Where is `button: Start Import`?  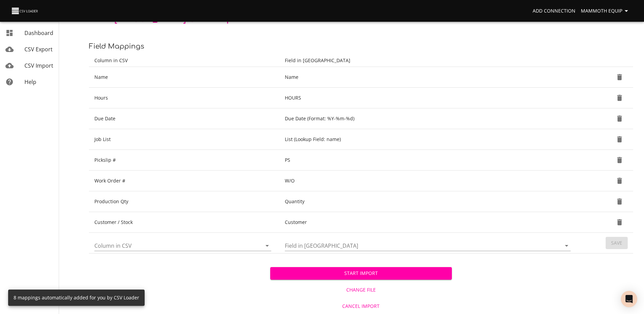
button: Start Import is located at coordinates (361, 273).